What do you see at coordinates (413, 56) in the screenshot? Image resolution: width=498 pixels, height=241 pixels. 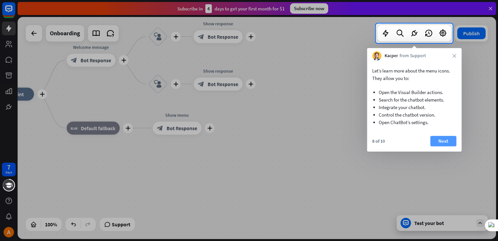 I see `span: from Support` at bounding box center [413, 56].